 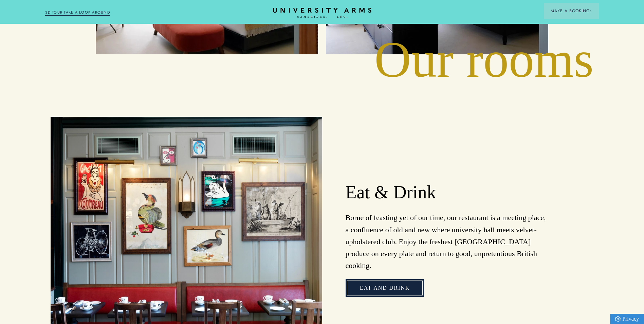 What do you see at coordinates (618, 319) in the screenshot?
I see `img: Privacy` at bounding box center [618, 319].